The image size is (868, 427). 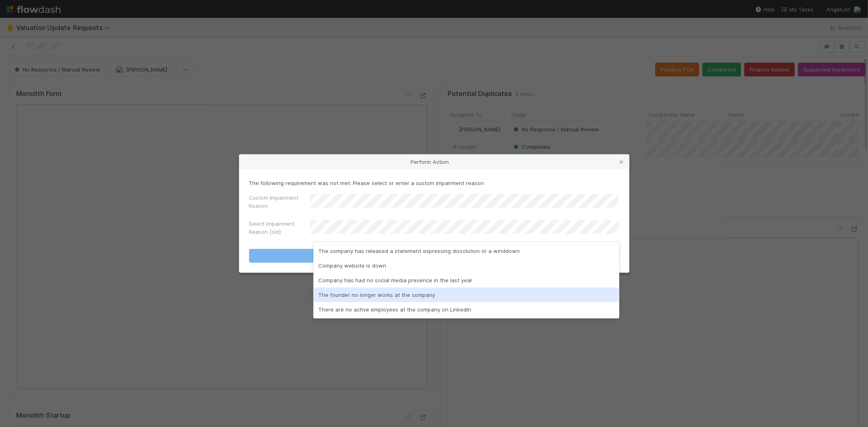 I want to click on div: Company has had no social media presence in the last year, so click(x=467, y=280).